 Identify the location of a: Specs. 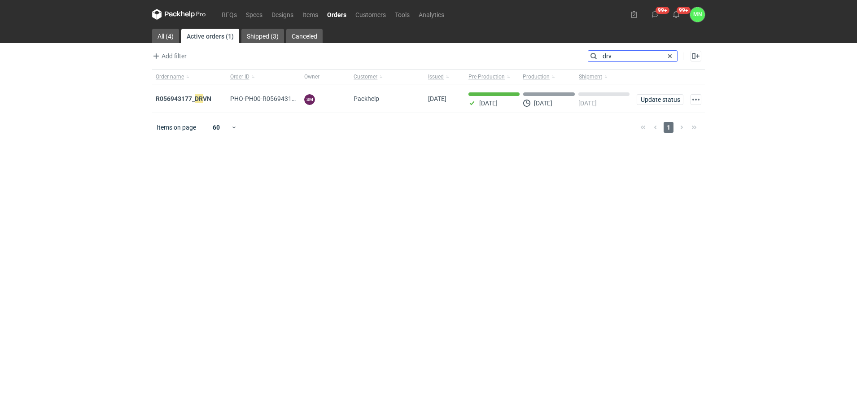
(254, 14).